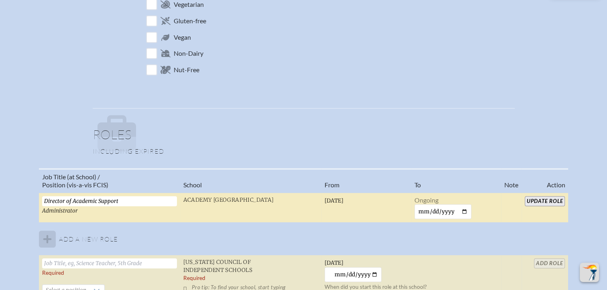 The width and height of the screenshot is (607, 290). What do you see at coordinates (188, 4) in the screenshot?
I see `span: Vegetarian` at bounding box center [188, 4].